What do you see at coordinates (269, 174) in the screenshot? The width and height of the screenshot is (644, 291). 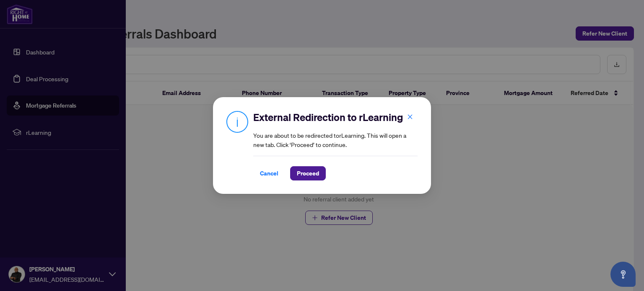 I see `span: Cancel` at bounding box center [269, 174].